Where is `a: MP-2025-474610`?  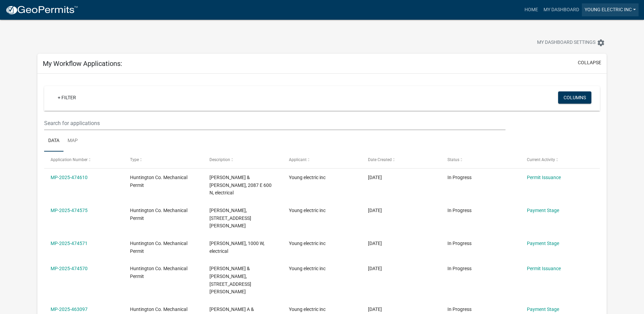 a: MP-2025-474610 is located at coordinates (69, 177).